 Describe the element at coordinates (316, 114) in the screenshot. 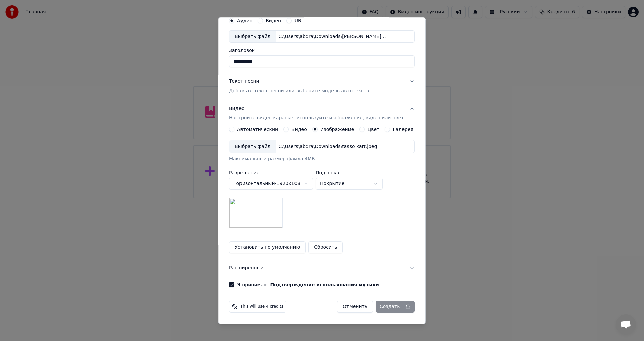

I see `div: Видео` at that location.